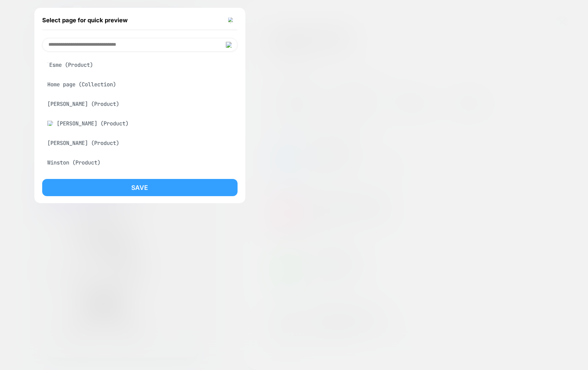 The image size is (588, 370). Describe the element at coordinates (26, 183) in the screenshot. I see `span: Catalog` at that location.